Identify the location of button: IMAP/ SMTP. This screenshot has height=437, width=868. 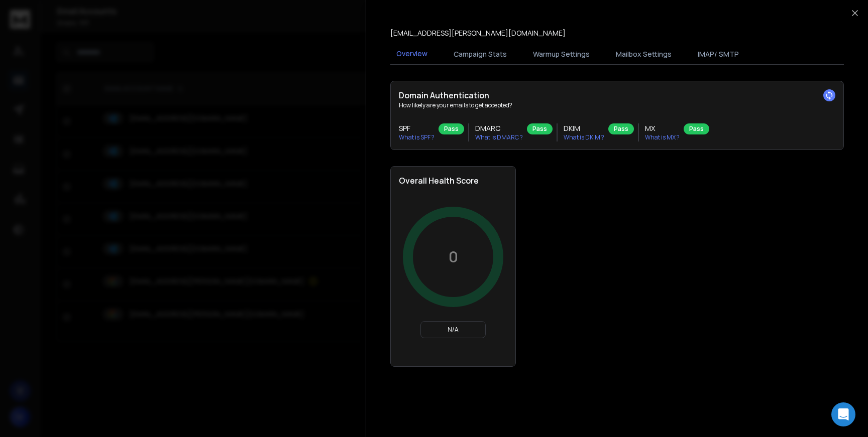
(718, 54).